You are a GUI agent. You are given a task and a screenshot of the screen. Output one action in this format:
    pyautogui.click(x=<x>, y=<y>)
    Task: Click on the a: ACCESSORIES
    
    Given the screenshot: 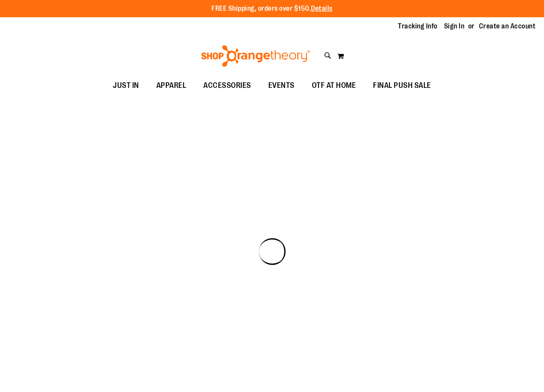 What is the action you would take?
    pyautogui.click(x=227, y=86)
    